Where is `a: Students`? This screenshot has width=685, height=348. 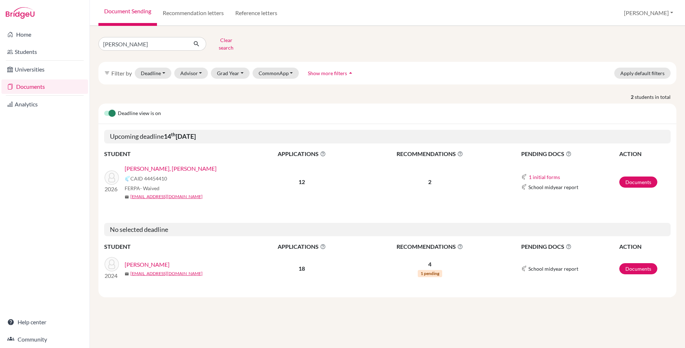
a: Students is located at coordinates (45, 52).